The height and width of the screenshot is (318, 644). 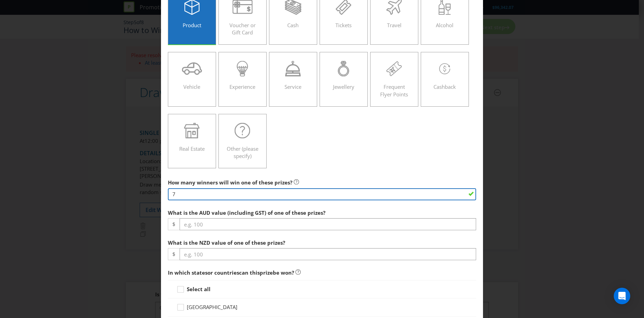 What do you see at coordinates (243, 28) in the screenshot?
I see `span: Voucher or Gift Card` at bounding box center [243, 28].